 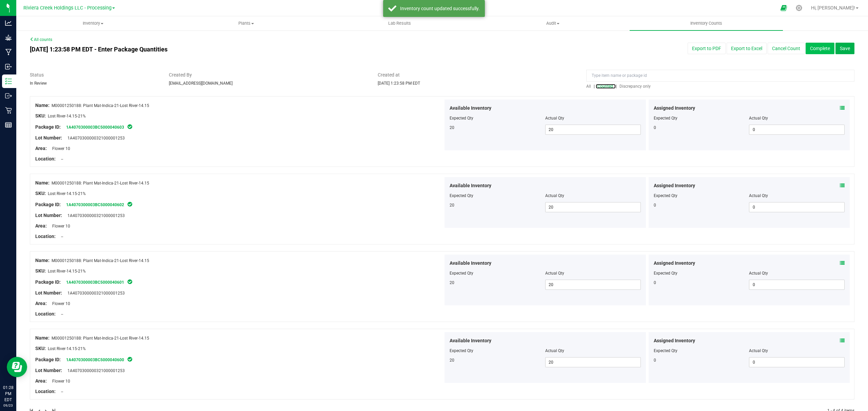 What do you see at coordinates (635, 87) in the screenshot?
I see `span: Discrepancy only` at bounding box center [635, 87].